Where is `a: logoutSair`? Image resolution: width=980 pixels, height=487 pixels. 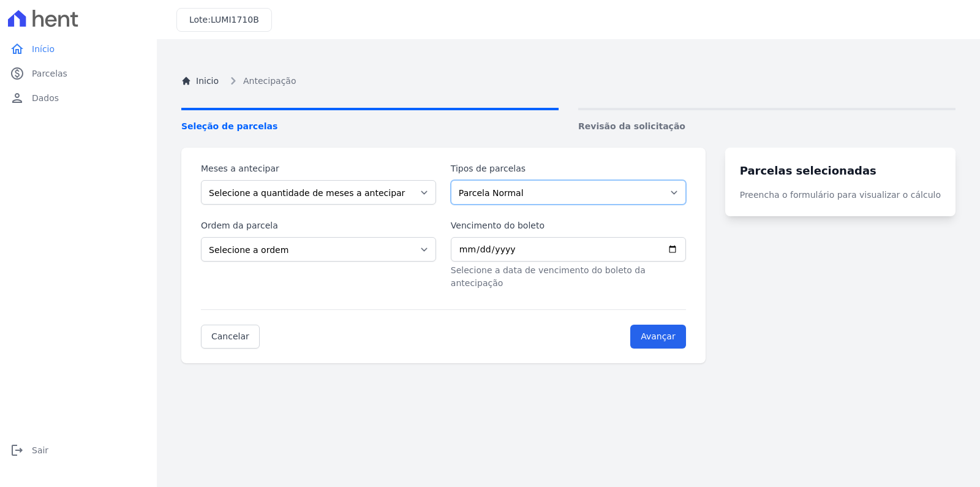 a: logoutSair is located at coordinates (79, 450).